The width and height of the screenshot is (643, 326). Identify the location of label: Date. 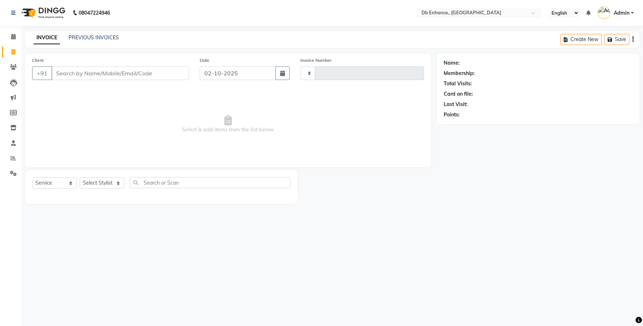
(204, 60).